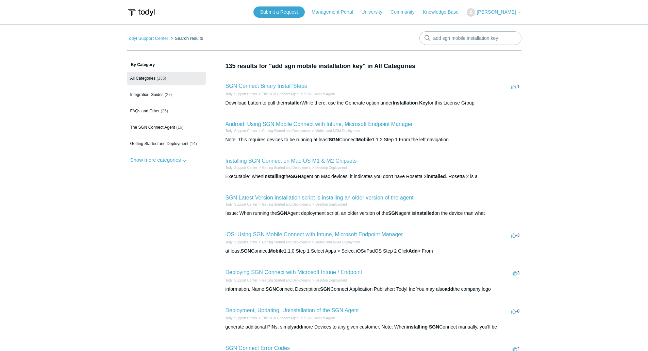 The height and width of the screenshot is (351, 648). Describe the element at coordinates (257, 347) in the screenshot. I see `a: SGN Connect Error Codes` at that location.